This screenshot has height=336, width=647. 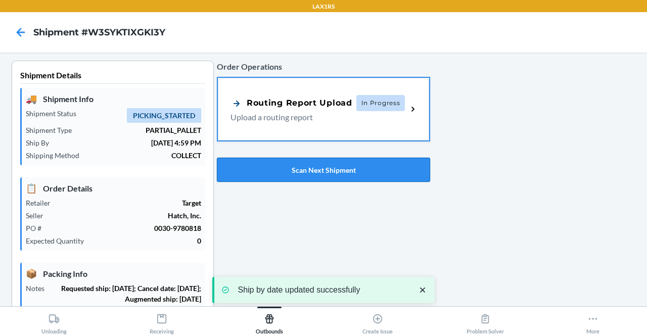 What do you see at coordinates (315, 117) in the screenshot?
I see `p: Upload a routing report` at bounding box center [315, 117].